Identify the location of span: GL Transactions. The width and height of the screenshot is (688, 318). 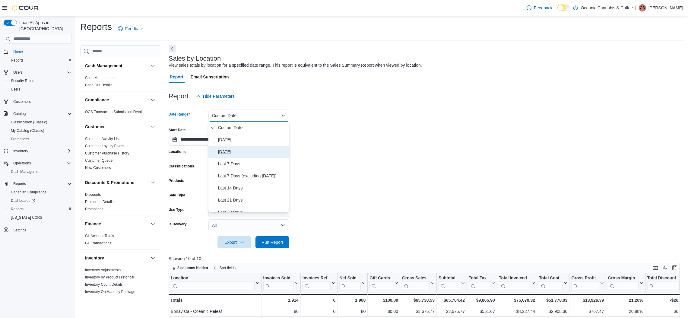
(98, 243).